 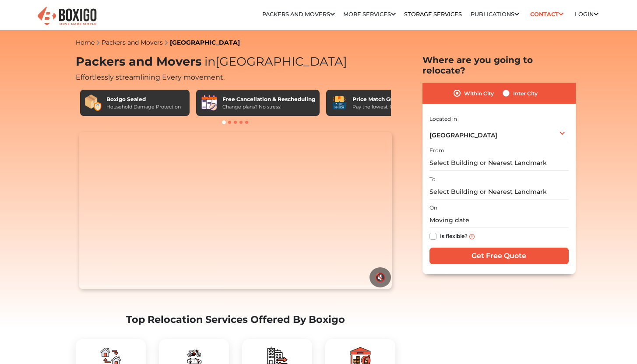 I want to click on div: Change plans? No stress!, so click(x=269, y=107).